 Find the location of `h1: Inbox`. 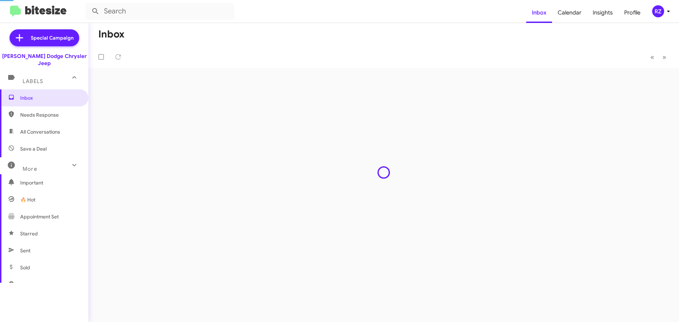

h1: Inbox is located at coordinates (111, 34).